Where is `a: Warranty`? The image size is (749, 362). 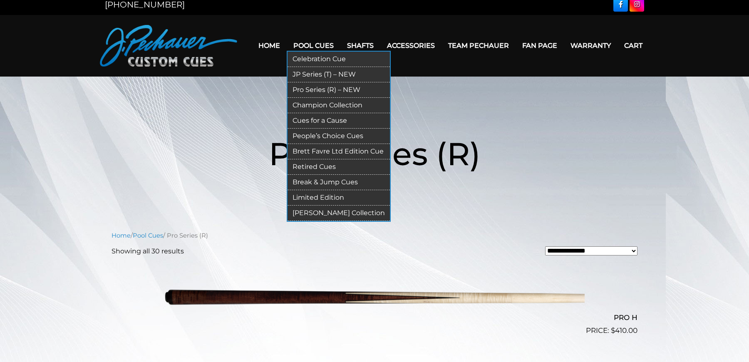 a: Warranty is located at coordinates (591, 45).